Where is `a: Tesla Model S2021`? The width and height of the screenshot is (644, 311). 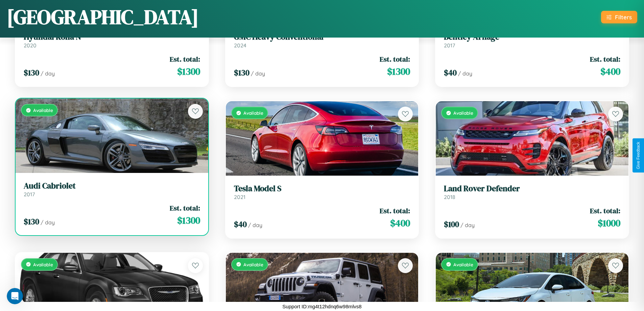
a: Tesla Model S2021 is located at coordinates (322, 192).